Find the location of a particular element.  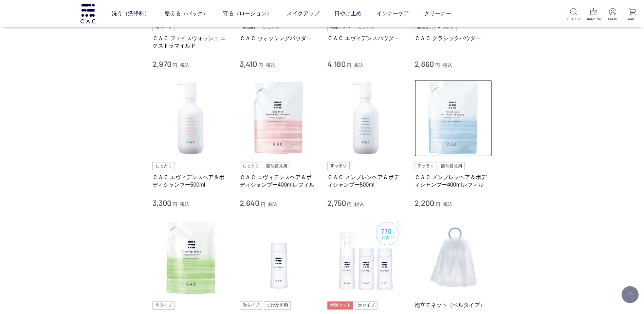

p: LOGIN is located at coordinates (612, 19).